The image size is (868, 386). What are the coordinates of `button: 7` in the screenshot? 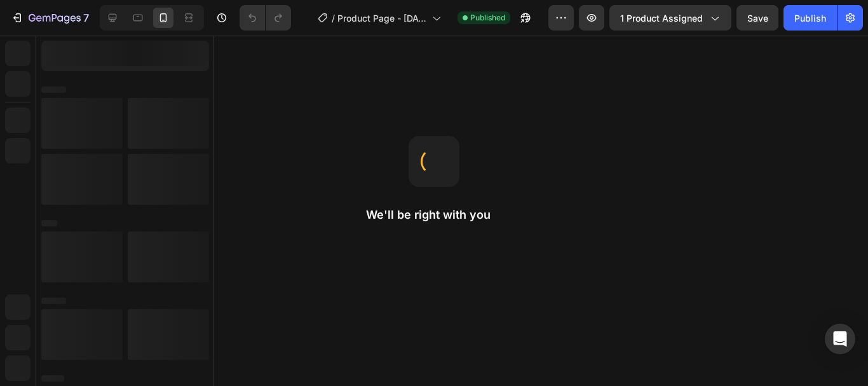 It's located at (50, 17).